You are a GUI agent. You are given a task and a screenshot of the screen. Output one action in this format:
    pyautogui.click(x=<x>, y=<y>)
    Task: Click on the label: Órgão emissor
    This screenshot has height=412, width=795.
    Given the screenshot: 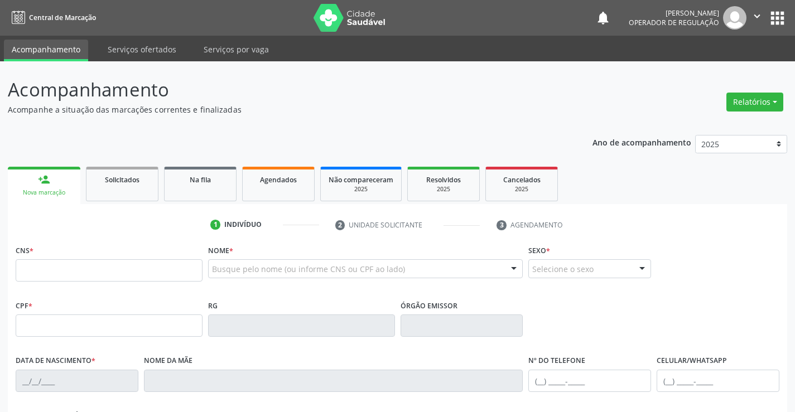 What is the action you would take?
    pyautogui.click(x=429, y=306)
    